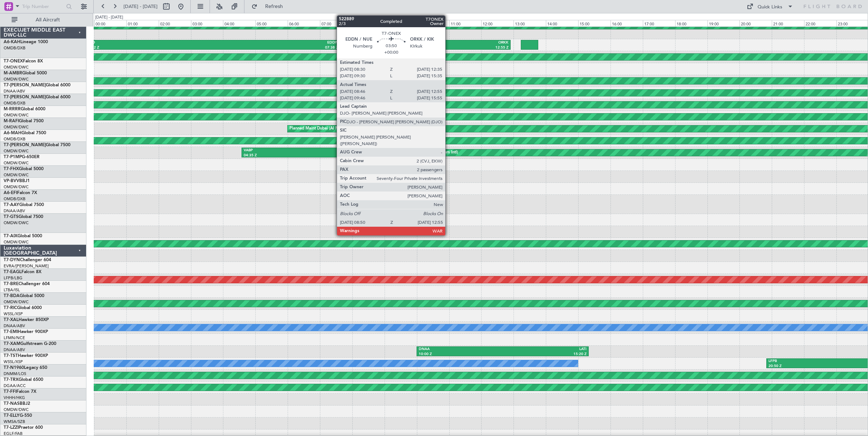 The height and width of the screenshot is (436, 868). What do you see at coordinates (12, 344) in the screenshot?
I see `span: T7-XAM` at bounding box center [12, 344].